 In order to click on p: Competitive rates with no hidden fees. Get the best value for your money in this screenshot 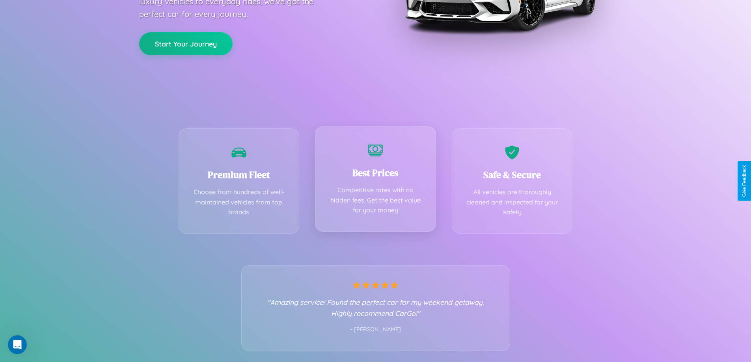, I will do `click(375, 200)`.